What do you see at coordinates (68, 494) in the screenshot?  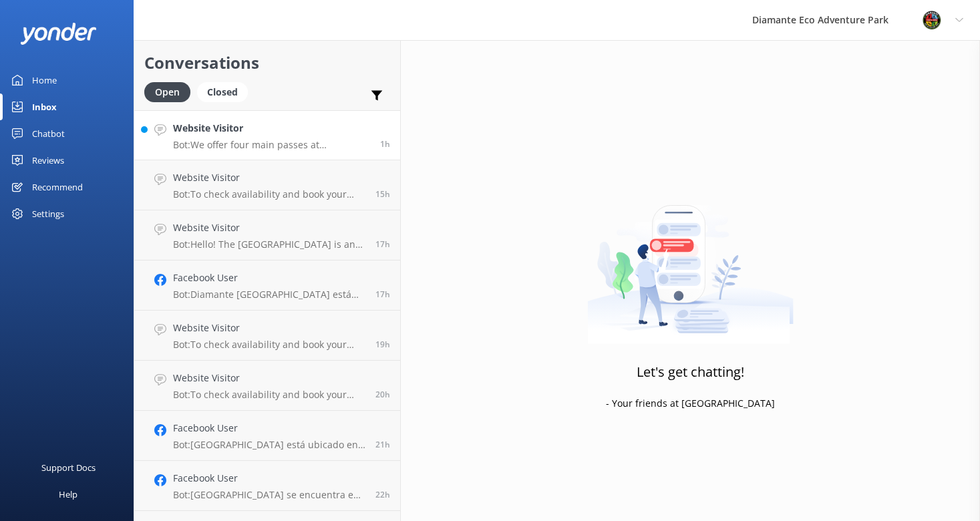 I see `div: Help` at bounding box center [68, 494].